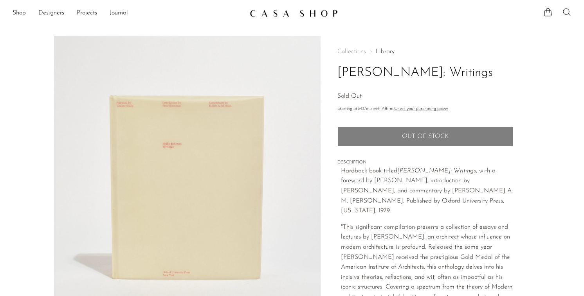 Image resolution: width=584 pixels, height=296 pixels. Describe the element at coordinates (352, 52) in the screenshot. I see `span: Collections` at that location.